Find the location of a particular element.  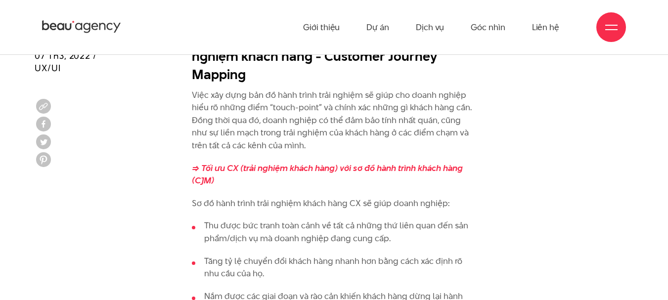

p: Sơ đồ hành trình trải nghiệm khách hàng CX sẽ giúp doanh nghiệp: is located at coordinates (334, 204).